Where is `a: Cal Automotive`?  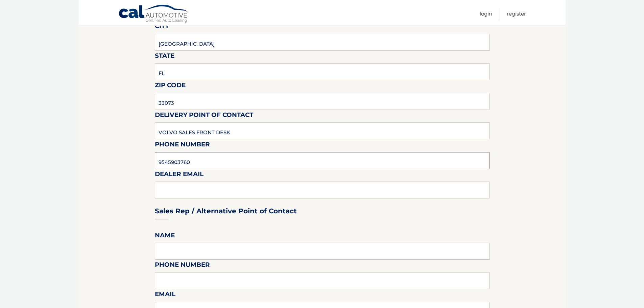
a: Cal Automotive is located at coordinates (154, 14).